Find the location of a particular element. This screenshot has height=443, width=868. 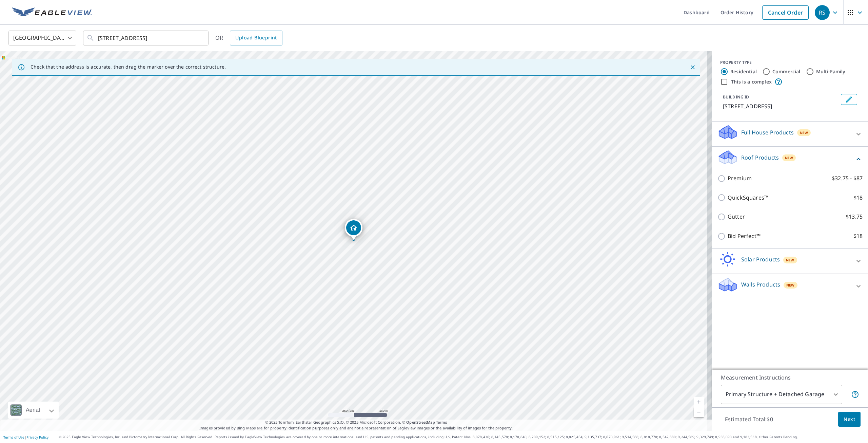

span: Your report will include the primary structure and a detached garage if one exists. is located at coordinates (855, 394).